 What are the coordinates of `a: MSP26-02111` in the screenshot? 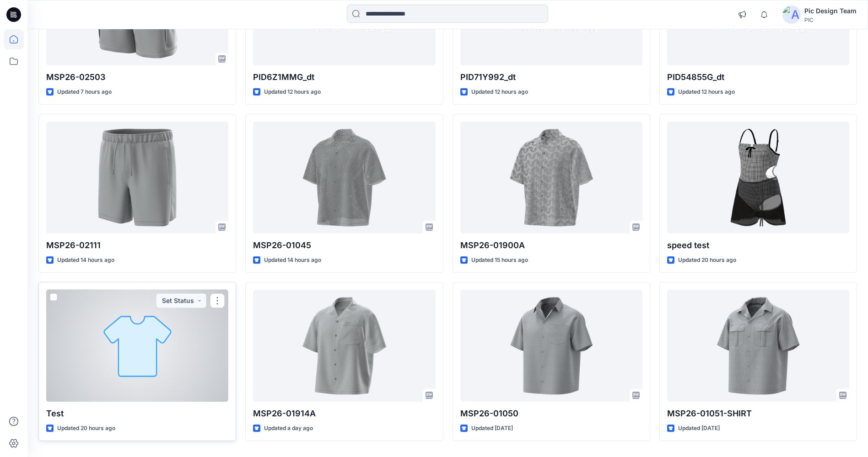 It's located at (137, 177).